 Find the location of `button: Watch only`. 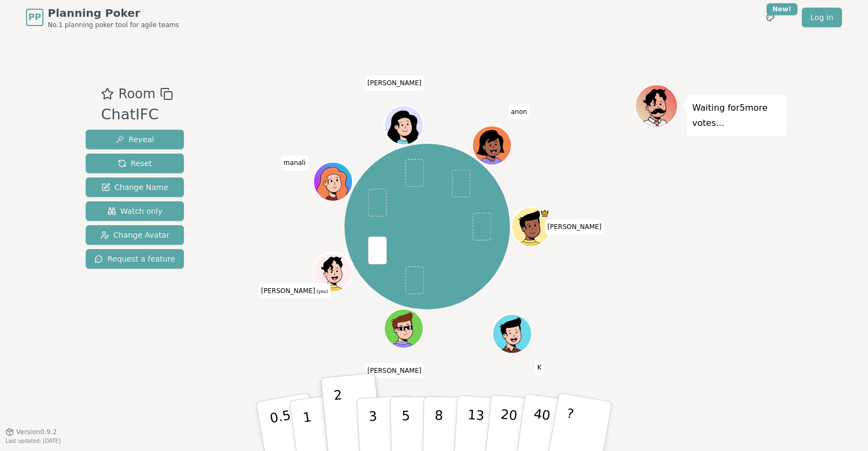

button: Watch only is located at coordinates (134, 211).